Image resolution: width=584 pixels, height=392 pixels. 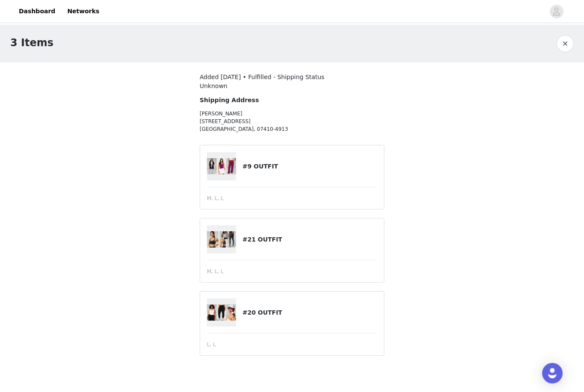 I want to click on a: Networks, so click(x=83, y=11).